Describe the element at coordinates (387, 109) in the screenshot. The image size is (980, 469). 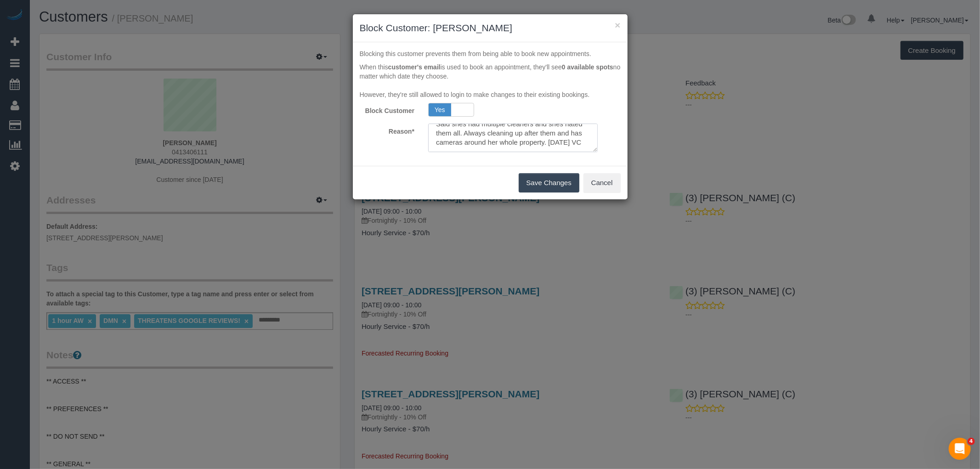
I see `label: Block Customer` at that location.